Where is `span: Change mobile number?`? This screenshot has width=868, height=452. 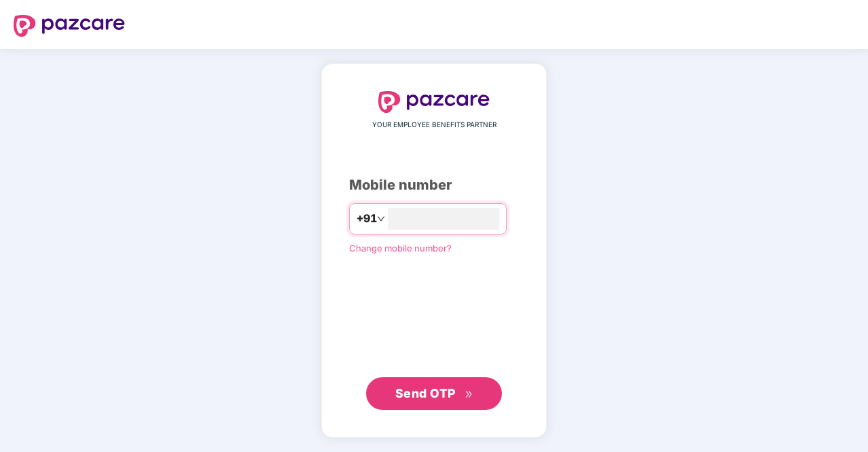 span: Change mobile number? is located at coordinates (400, 247).